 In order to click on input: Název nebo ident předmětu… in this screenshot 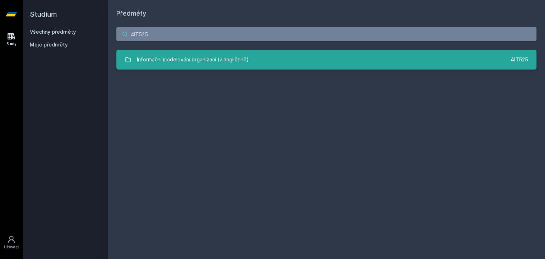, I will do `click(327, 34)`.